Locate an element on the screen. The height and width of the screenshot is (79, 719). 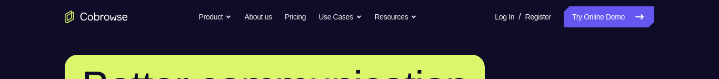
button: Resources is located at coordinates (396, 17).